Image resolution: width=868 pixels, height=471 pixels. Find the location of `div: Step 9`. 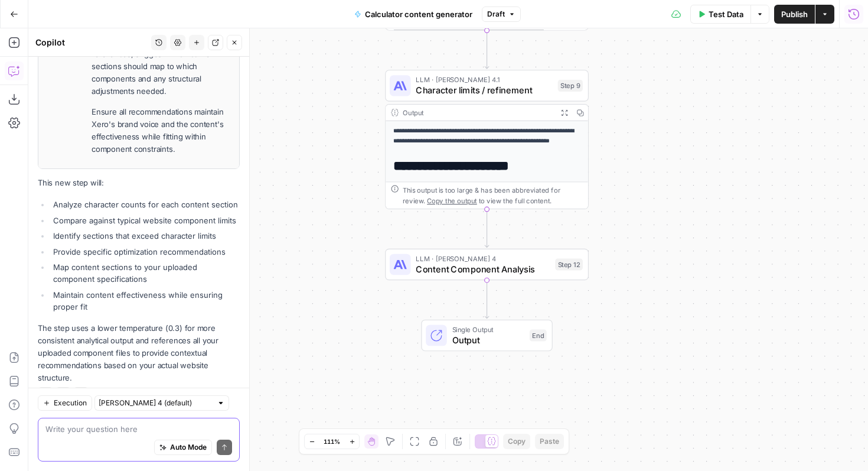

div: Step 9 is located at coordinates (570, 86).